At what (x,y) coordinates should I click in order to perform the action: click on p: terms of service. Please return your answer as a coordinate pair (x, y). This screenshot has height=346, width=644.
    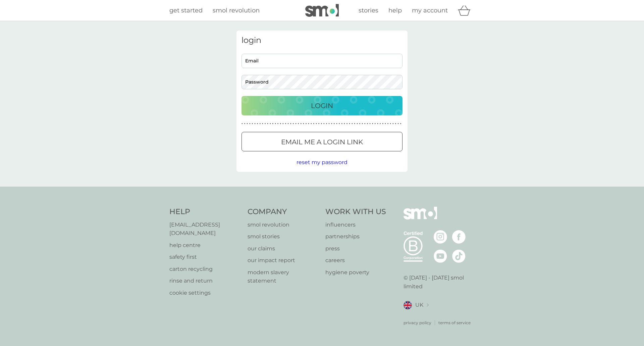
    Looking at the image, I should click on (454, 322).